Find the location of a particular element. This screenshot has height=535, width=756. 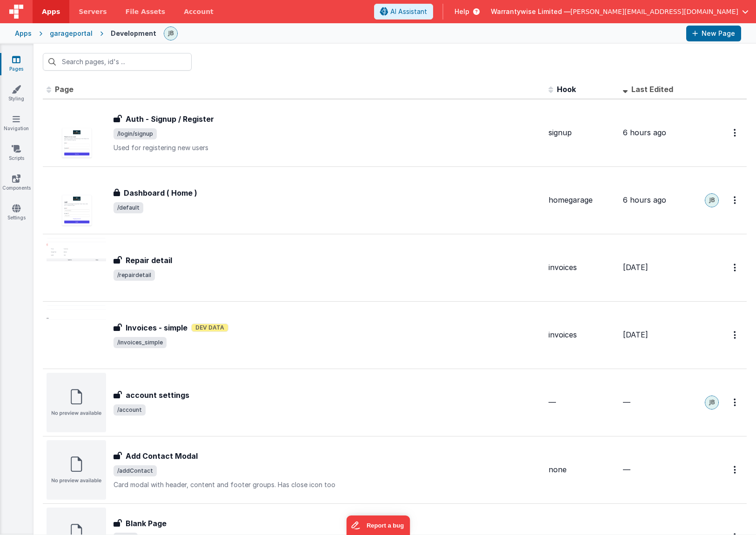

span: Last Edited is located at coordinates (652, 89).